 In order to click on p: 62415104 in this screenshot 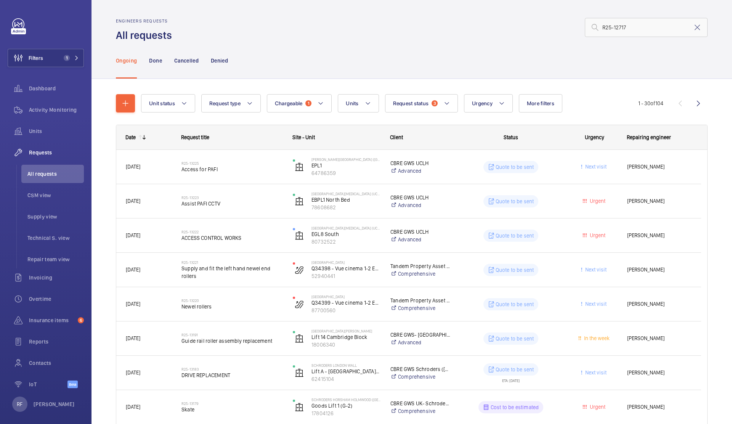, I will do `click(346, 379)`.